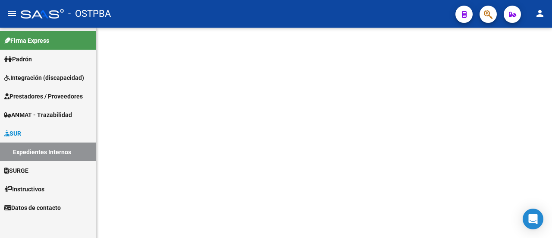 The image size is (552, 238). I want to click on span: Integración (discapacidad), so click(44, 78).